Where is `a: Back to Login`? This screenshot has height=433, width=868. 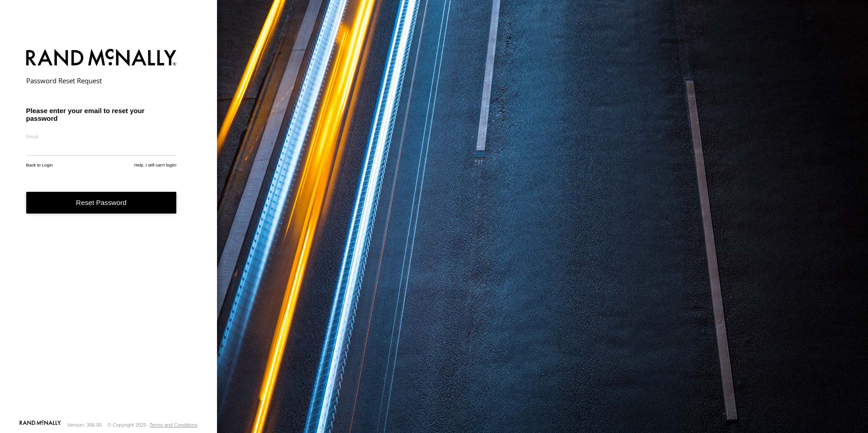 a: Back to Login is located at coordinates (39, 165).